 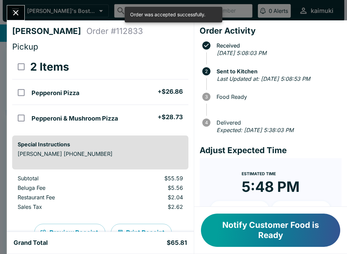 What do you see at coordinates (271, 187) in the screenshot?
I see `time: 5:48 PM` at bounding box center [271, 187].